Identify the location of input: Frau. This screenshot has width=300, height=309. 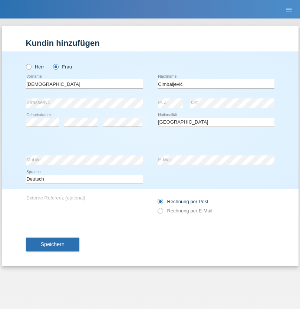
(55, 66).